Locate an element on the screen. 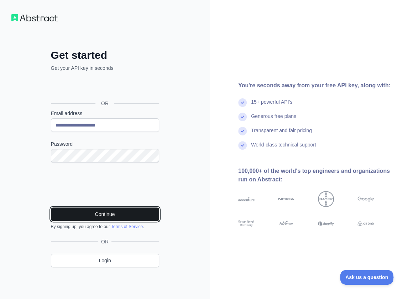 The width and height of the screenshot is (408, 299). img: airbnb is located at coordinates (366, 223).